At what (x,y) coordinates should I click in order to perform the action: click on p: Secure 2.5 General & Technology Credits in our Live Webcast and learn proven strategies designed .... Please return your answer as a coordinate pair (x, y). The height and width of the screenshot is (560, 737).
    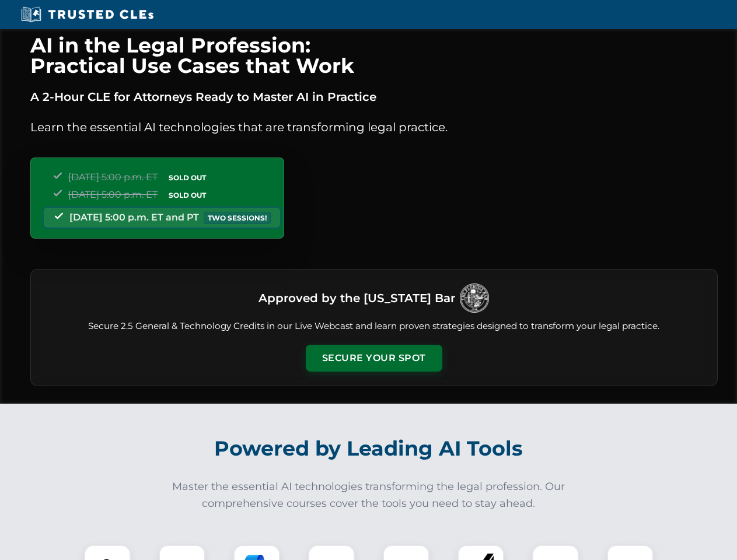
    Looking at the image, I should click on (374, 326).